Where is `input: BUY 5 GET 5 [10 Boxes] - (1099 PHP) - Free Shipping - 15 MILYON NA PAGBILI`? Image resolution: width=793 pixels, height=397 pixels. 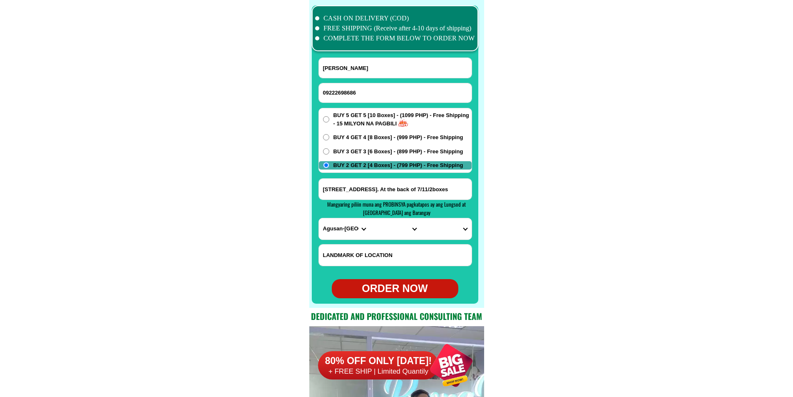 input: BUY 5 GET 5 [10 Boxes] - (1099 PHP) - Free Shipping - 15 MILYON NA PAGBILI is located at coordinates (326, 119).